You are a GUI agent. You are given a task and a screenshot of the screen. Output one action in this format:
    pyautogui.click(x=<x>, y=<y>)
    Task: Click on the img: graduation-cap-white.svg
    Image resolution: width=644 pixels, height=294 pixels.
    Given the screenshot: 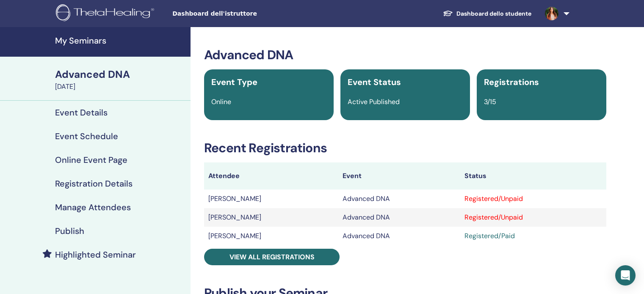 What is the action you would take?
    pyautogui.click(x=448, y=13)
    